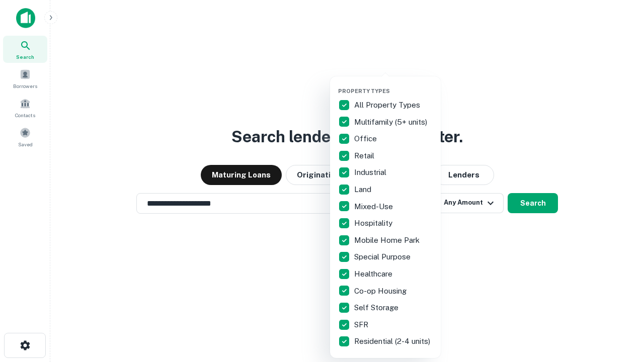 The width and height of the screenshot is (644, 362). Describe the element at coordinates (619, 306) in the screenshot. I see `div: Chat Widget` at that location.